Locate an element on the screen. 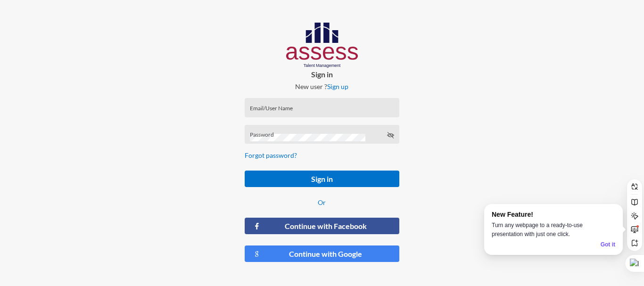  a: Sign up is located at coordinates (338, 86).